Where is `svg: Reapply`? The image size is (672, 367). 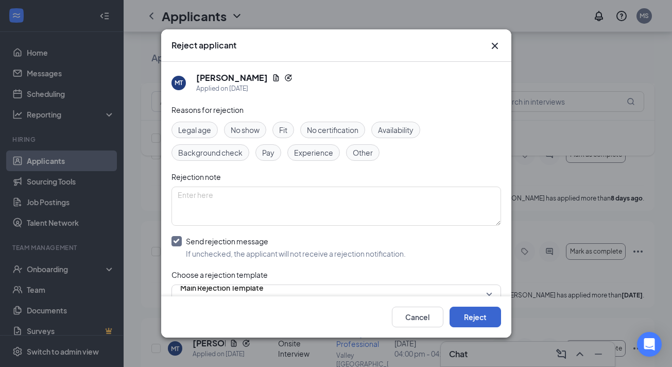 svg: Reapply is located at coordinates (288, 78).